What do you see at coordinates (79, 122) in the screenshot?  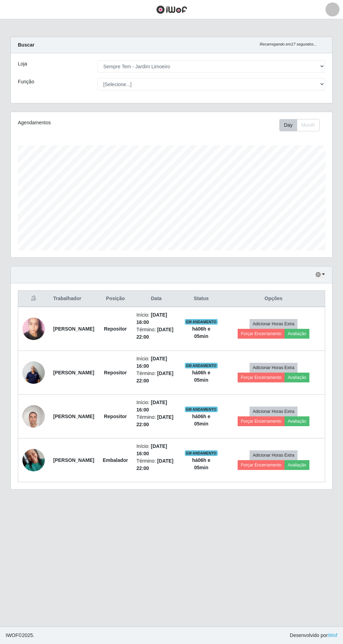 I see `div: Agendamentos` at bounding box center [79, 122].